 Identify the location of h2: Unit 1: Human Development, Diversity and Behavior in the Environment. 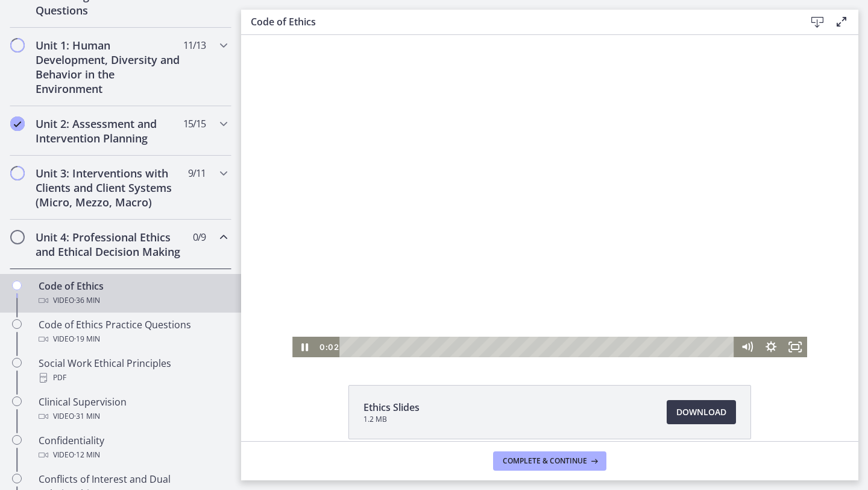
(109, 67).